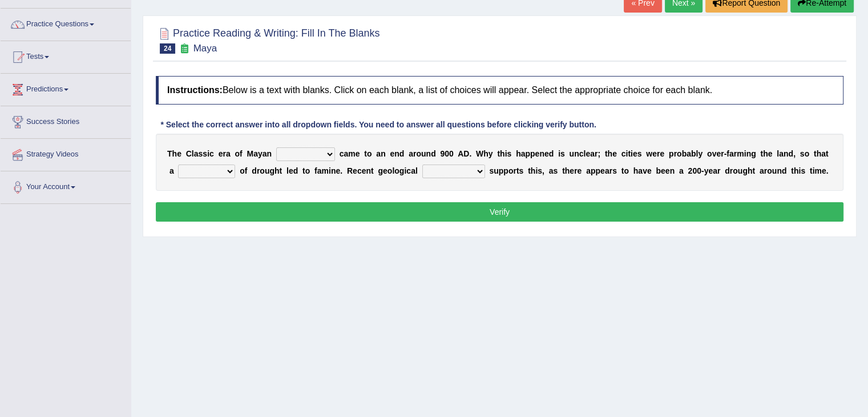 Image resolution: width=868 pixels, height=417 pixels. I want to click on b: f, so click(246, 170).